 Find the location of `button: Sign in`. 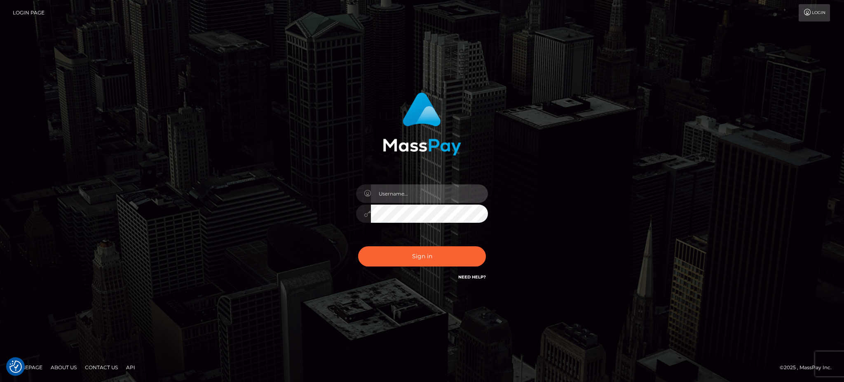

button: Sign in is located at coordinates (422, 256).